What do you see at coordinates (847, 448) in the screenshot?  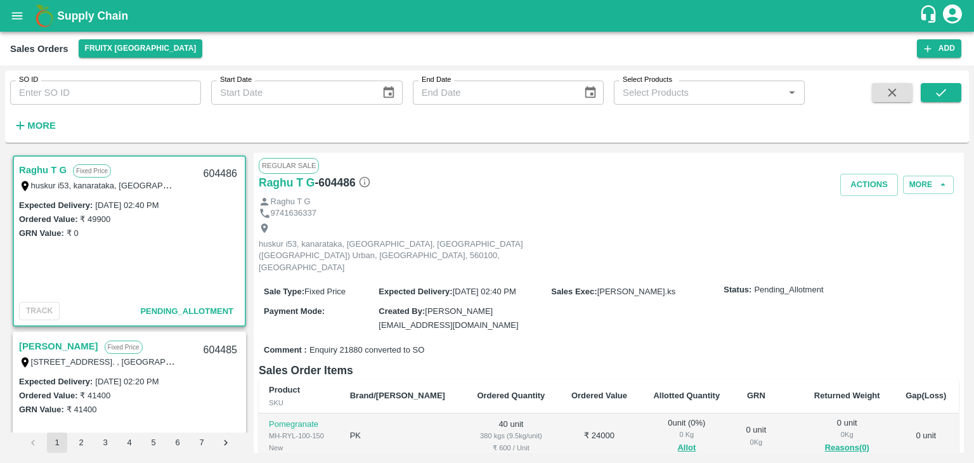 I see `button: Reasons(0)` at bounding box center [847, 448].